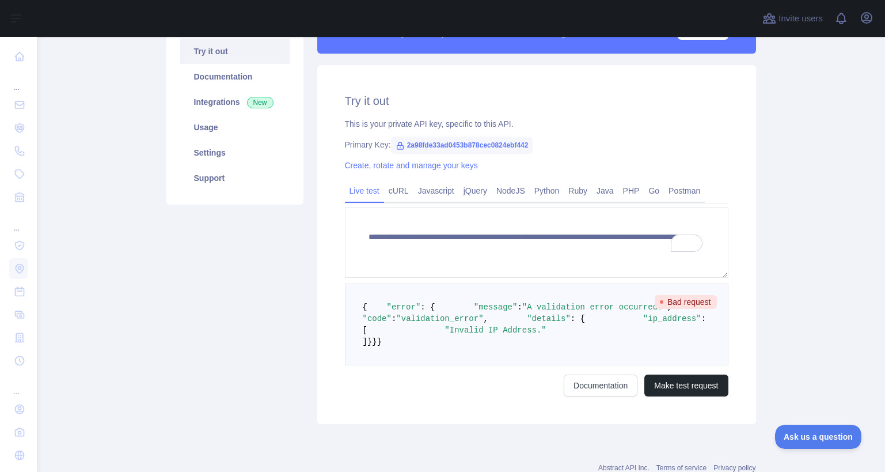 This screenshot has height=472, width=885. Describe the element at coordinates (595, 307) in the screenshot. I see `span: "A validation error occurred."` at that location.